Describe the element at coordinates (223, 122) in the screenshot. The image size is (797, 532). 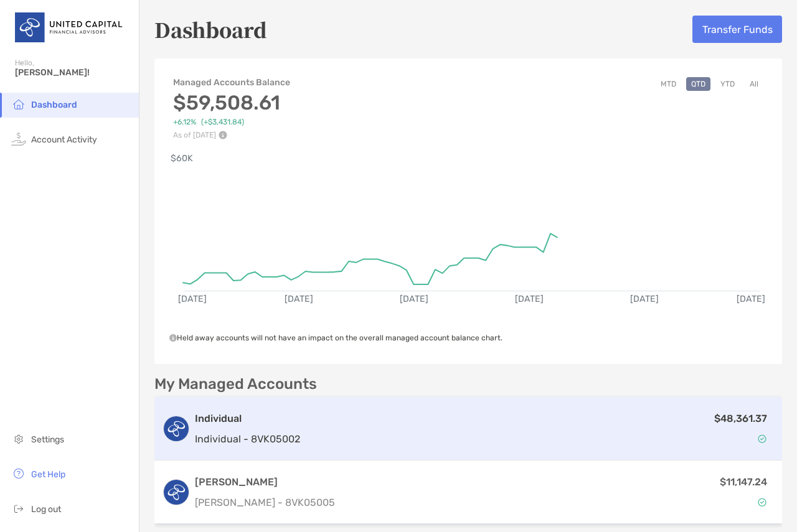
I see `span: ( +$3,431.84 )` at that location.